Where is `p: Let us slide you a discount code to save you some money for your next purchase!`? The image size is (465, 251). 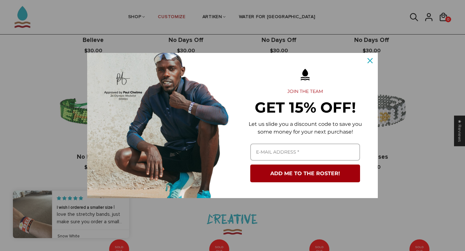 p: Let us slide you a discount code to save you some money for your next purchase! is located at coordinates (305, 128).